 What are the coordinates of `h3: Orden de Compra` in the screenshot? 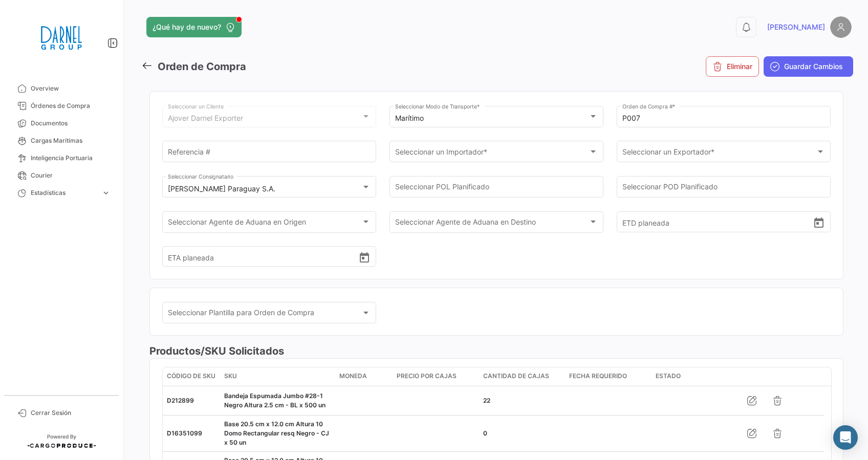 It's located at (201, 66).